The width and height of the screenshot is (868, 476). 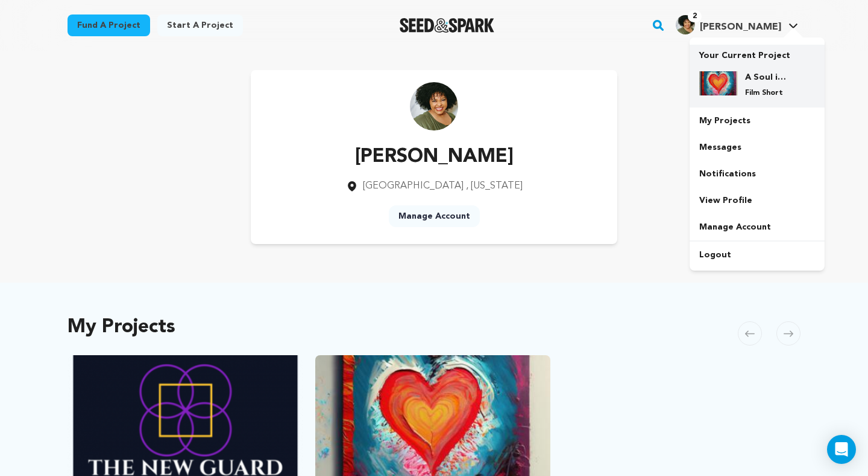 What do you see at coordinates (729, 25) in the screenshot?
I see `div: Sophia F.'s Profile` at bounding box center [729, 25].